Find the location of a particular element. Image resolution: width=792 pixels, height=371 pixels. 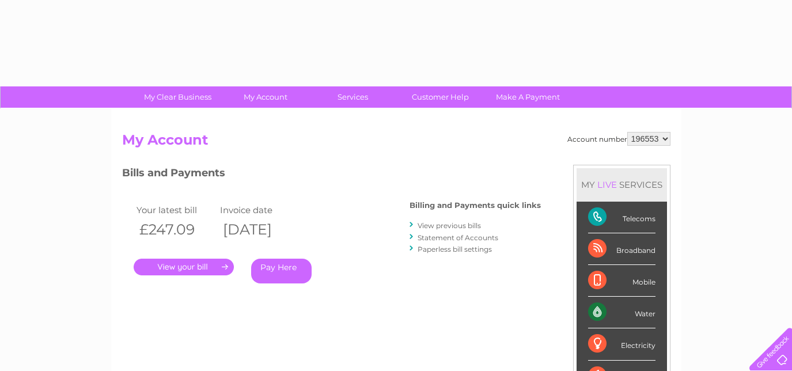

h3: Bills and Payments is located at coordinates (331, 175).